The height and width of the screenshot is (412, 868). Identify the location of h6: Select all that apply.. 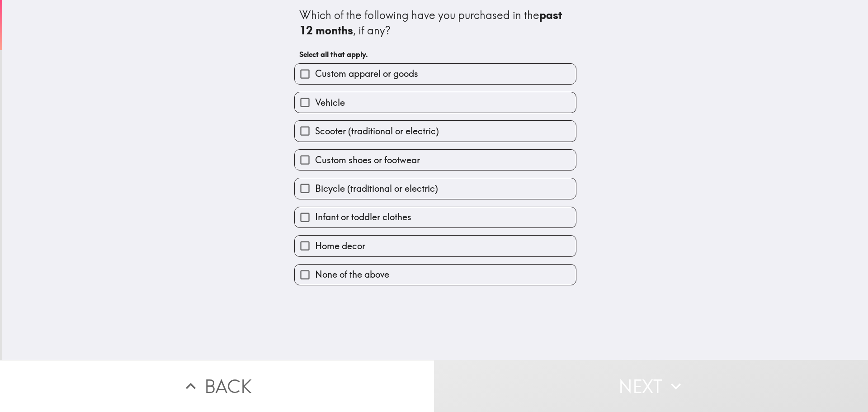
(435, 54).